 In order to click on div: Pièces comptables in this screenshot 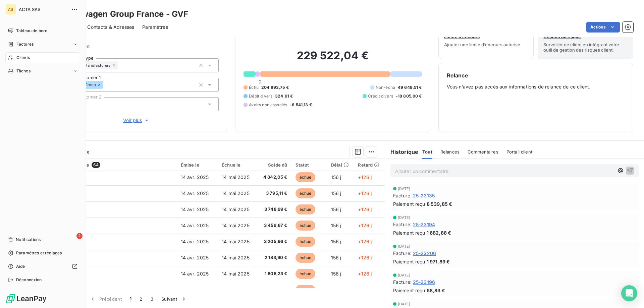, I will do `click(110, 165)`.